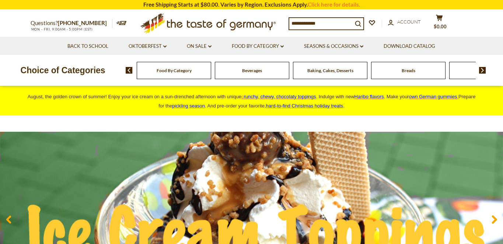 The width and height of the screenshot is (503, 244). Describe the element at coordinates (305, 106) in the screenshot. I see `a: hard-to-find Christmas holiday treats` at that location.